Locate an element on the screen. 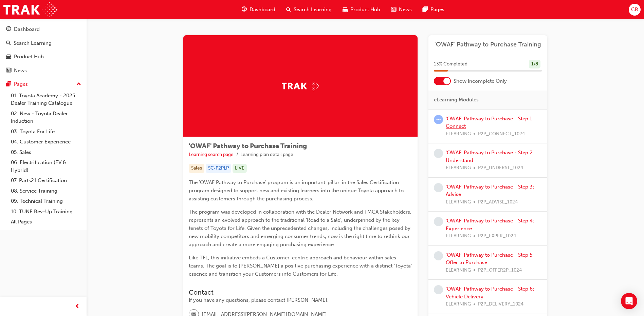 This screenshot has height=316, width=644. li: Learning plan detail page is located at coordinates (266, 155).